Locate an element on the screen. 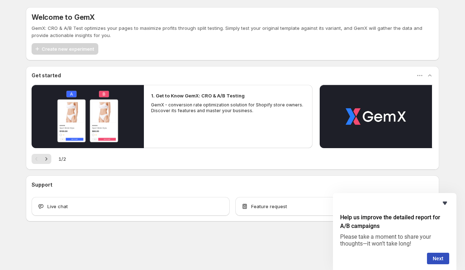  div: Help us improve the detailed report for A/B campaigns is located at coordinates (395, 231).